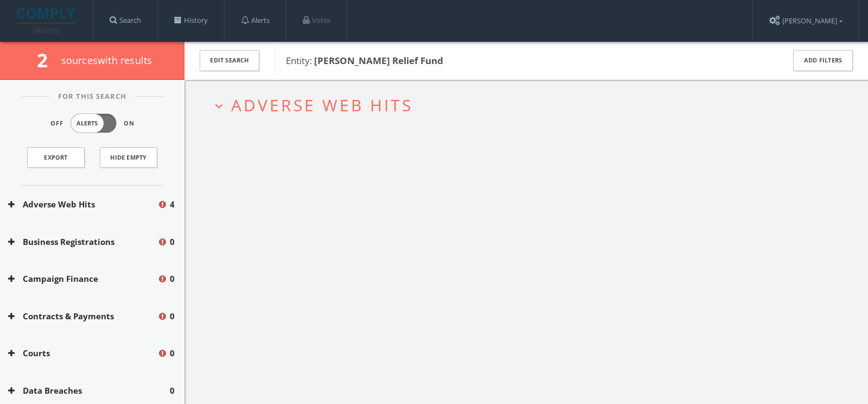  What do you see at coordinates (129, 123) in the screenshot?
I see `span: On` at bounding box center [129, 123].